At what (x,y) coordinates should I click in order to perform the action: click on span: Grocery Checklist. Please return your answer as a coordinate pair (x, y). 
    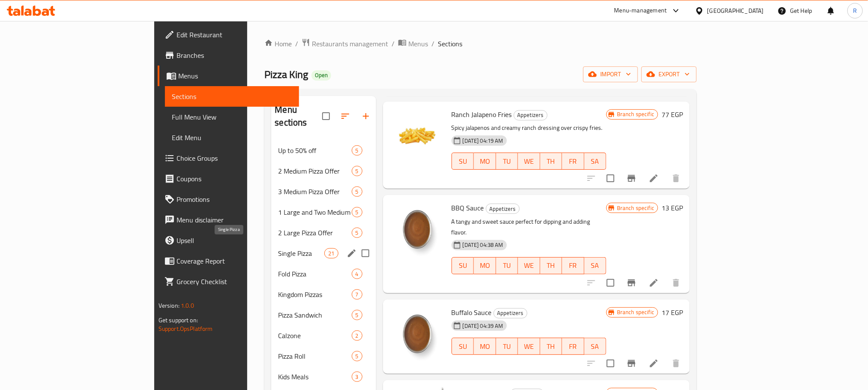
    Looking at the image, I should click on (234, 282).